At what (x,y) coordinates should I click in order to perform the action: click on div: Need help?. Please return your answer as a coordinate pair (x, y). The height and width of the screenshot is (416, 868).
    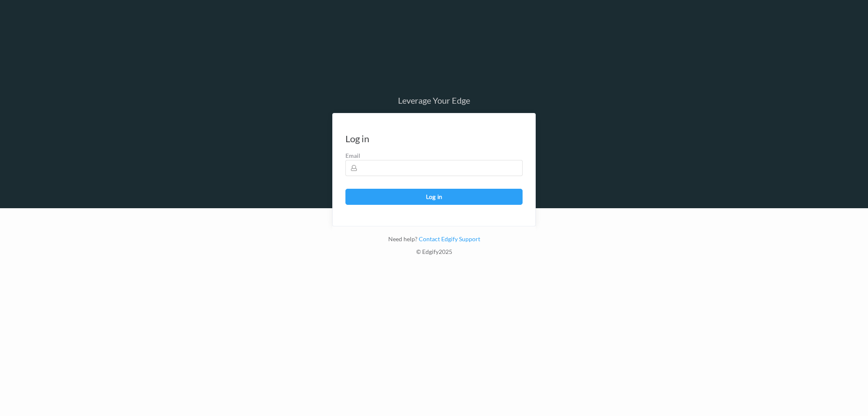
    Looking at the image, I should click on (434, 242).